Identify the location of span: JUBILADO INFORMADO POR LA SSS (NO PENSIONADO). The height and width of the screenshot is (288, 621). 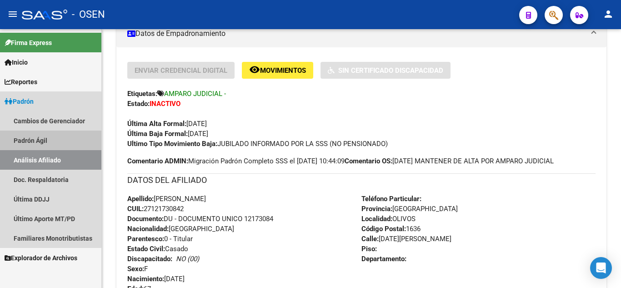
(257, 144).